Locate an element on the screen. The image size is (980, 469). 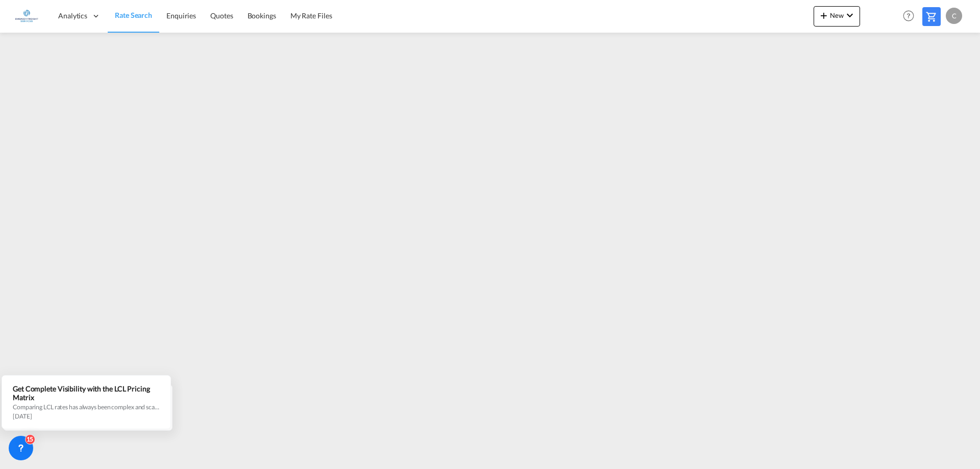
div: Help is located at coordinates (911, 16).